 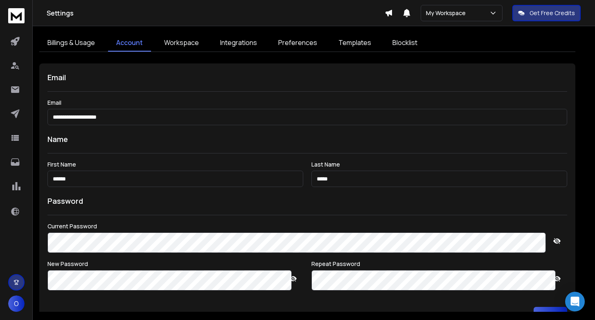 I want to click on h1: Name, so click(x=307, y=139).